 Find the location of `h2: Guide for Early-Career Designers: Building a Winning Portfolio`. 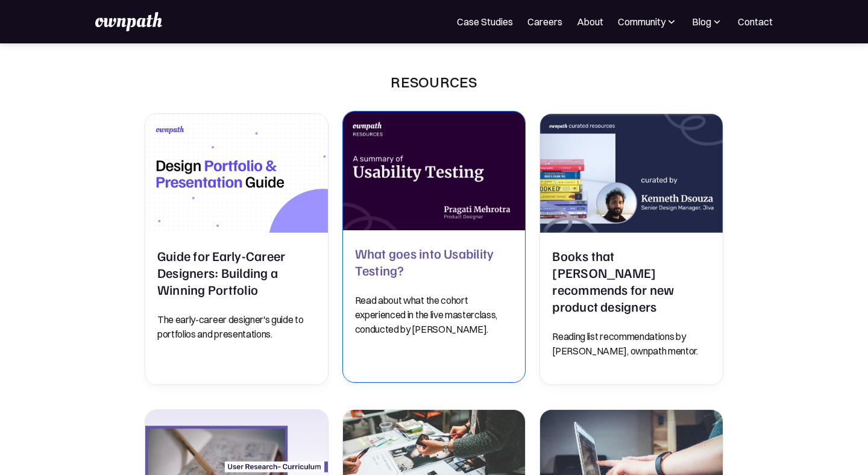

h2: Guide for Early-Career Designers: Building a Winning Portfolio is located at coordinates (237, 272).